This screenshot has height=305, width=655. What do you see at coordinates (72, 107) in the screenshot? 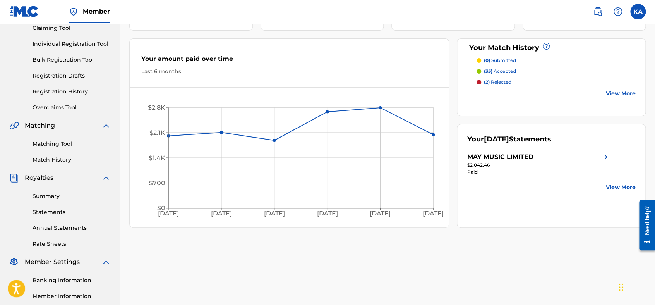
I see `a: Overclaims Tool` at bounding box center [72, 107].